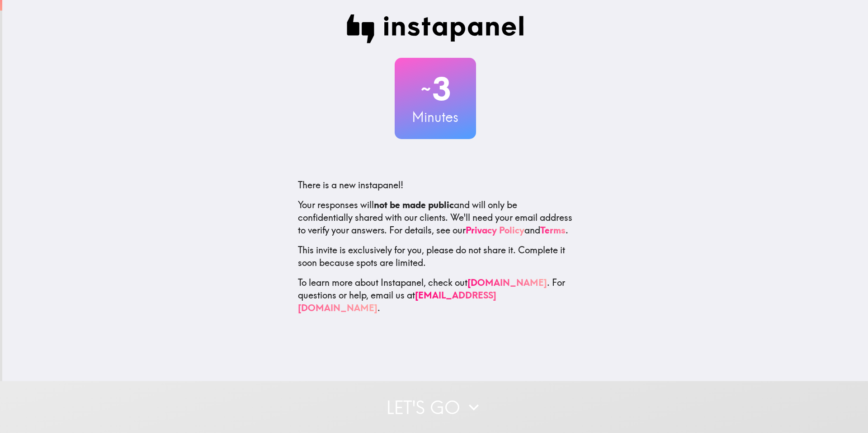 The width and height of the screenshot is (868, 433). Describe the element at coordinates (495, 230) in the screenshot. I see `a: Privacy Policy` at that location.